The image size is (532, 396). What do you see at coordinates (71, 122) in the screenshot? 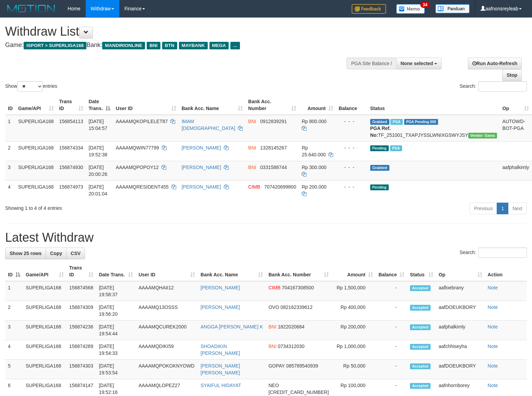
I see `span: 156854113` at bounding box center [71, 122].